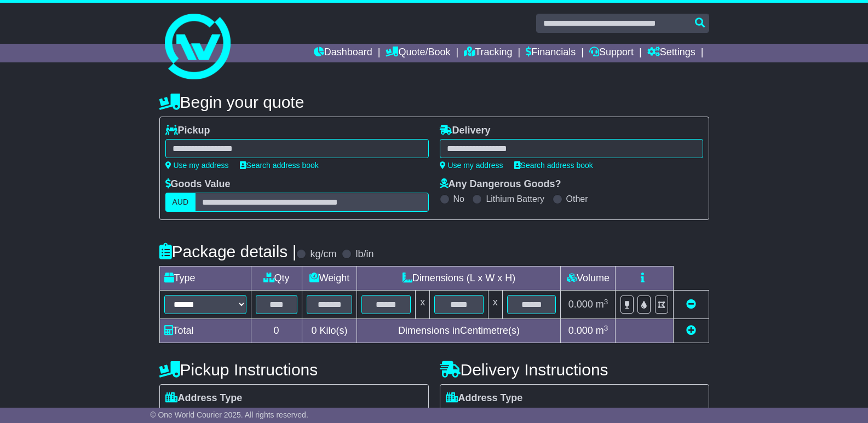 The width and height of the screenshot is (868, 423). What do you see at coordinates (418, 53) in the screenshot?
I see `a: Quote/Book` at bounding box center [418, 53].